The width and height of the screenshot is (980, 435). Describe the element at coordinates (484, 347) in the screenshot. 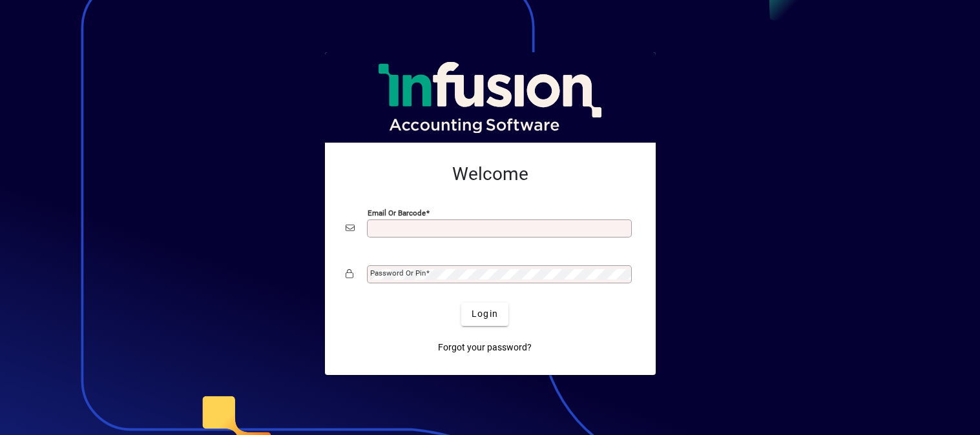

I see `span: Forgot your password?` at that location.